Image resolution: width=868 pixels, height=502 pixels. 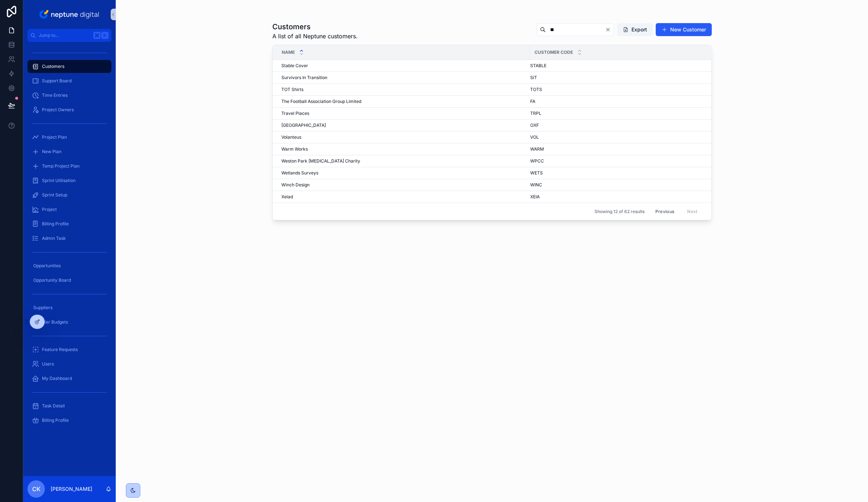 I want to click on a: My Dashboard, so click(x=69, y=379).